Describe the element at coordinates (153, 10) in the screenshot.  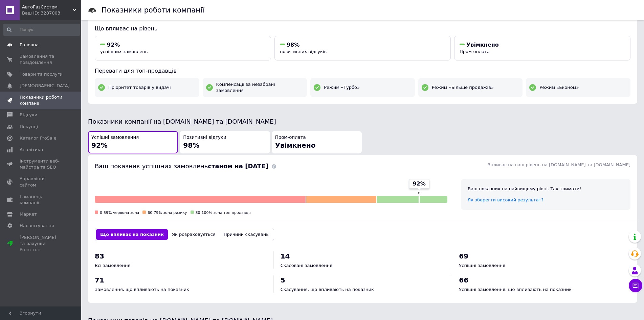
I see `h1: Показники роботи компанії` at that location.